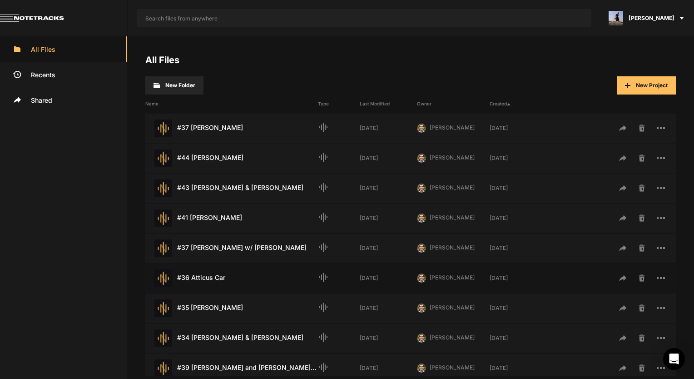 This screenshot has width=694, height=379. I want to click on div: Last Modified, so click(388, 104).